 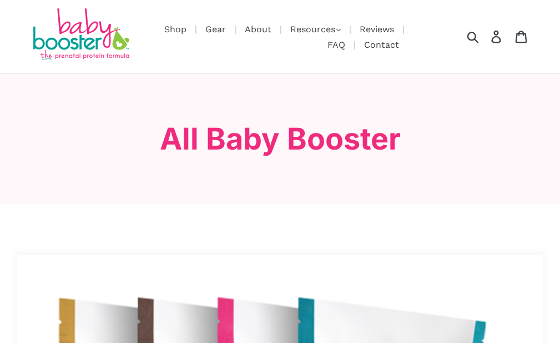 What do you see at coordinates (176, 29) in the screenshot?
I see `a: Shop` at bounding box center [176, 29].